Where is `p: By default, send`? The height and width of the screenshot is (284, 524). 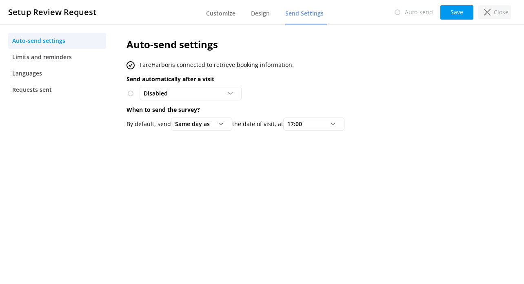 p: By default, send is located at coordinates (149, 124).